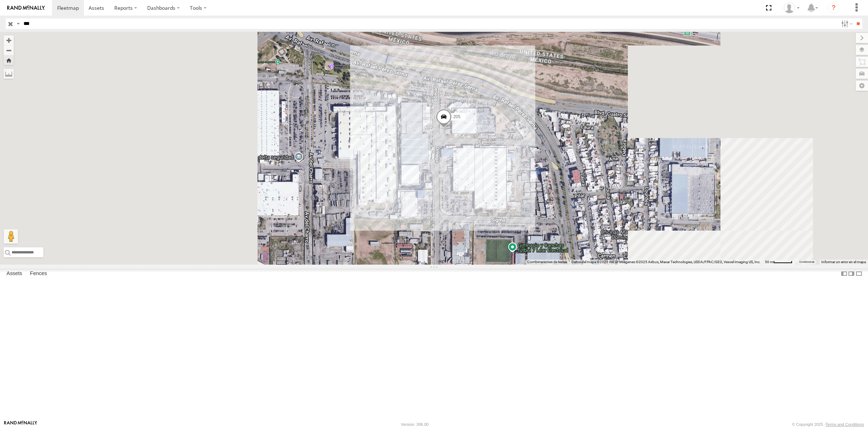  Describe the element at coordinates (846, 24) in the screenshot. I see `label: Search Filter Options` at that location.